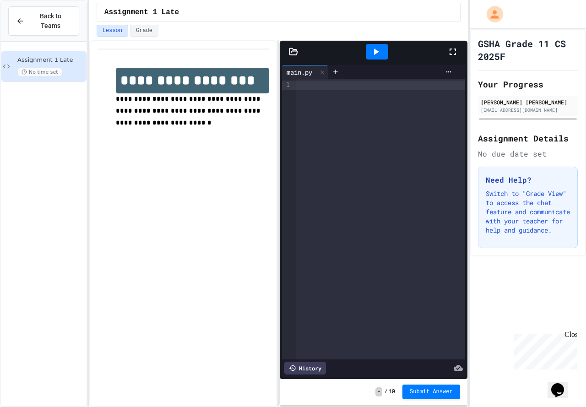 Image resolution: width=586 pixels, height=407 pixels. Describe the element at coordinates (392, 392) in the screenshot. I see `span: 10` at that location.